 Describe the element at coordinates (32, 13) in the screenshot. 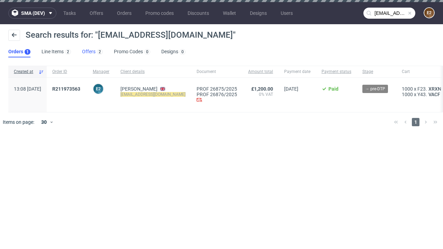

I see `button: sma (dev)` at that location.